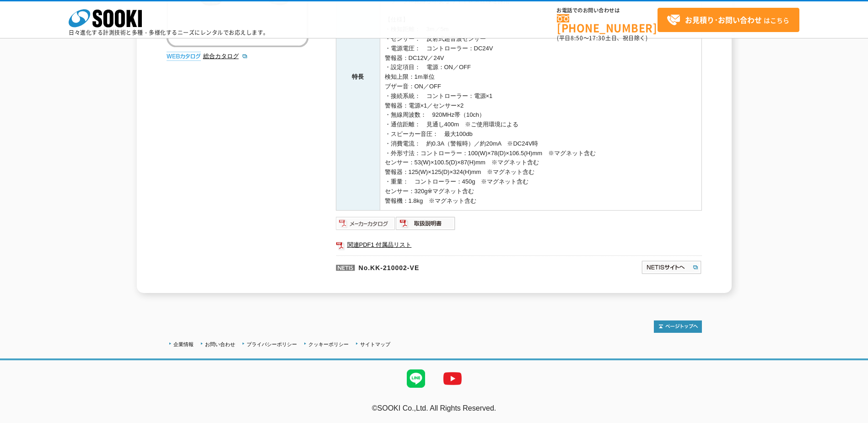 The height and width of the screenshot is (423, 868). What do you see at coordinates (184, 344) in the screenshot?
I see `a: 企業情報` at bounding box center [184, 344].